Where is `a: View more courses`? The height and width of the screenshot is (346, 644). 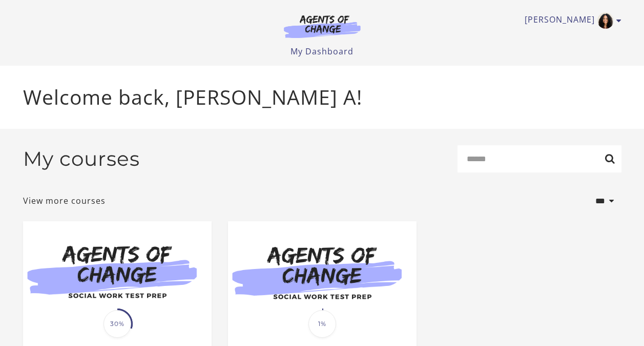
a: View more courses is located at coordinates (64, 201).